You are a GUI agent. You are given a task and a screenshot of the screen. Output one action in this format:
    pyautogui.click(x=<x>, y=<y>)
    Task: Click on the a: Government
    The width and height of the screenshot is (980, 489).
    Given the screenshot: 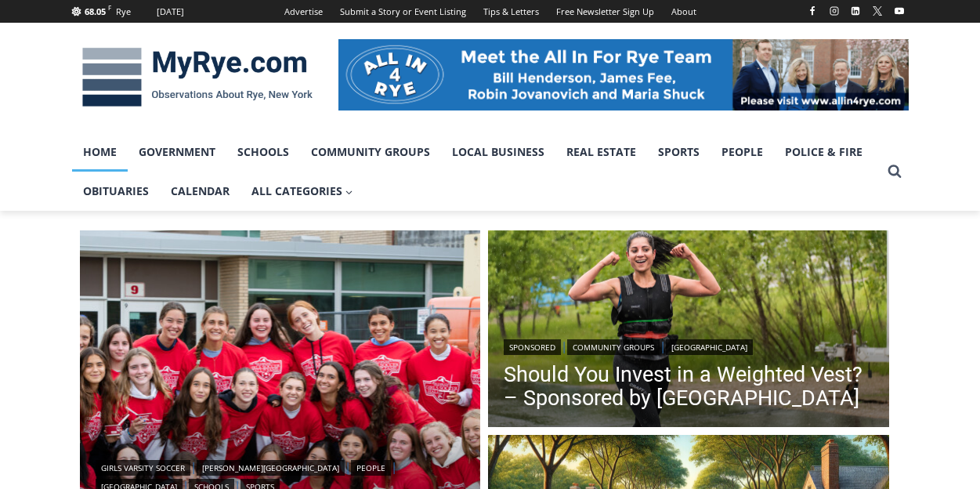 What is the action you would take?
    pyautogui.click(x=177, y=152)
    